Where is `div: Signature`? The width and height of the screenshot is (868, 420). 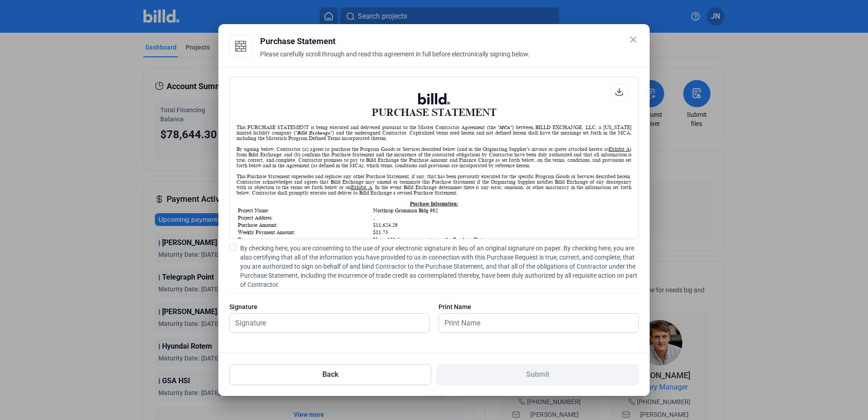 div: Signature is located at coordinates (329, 307).